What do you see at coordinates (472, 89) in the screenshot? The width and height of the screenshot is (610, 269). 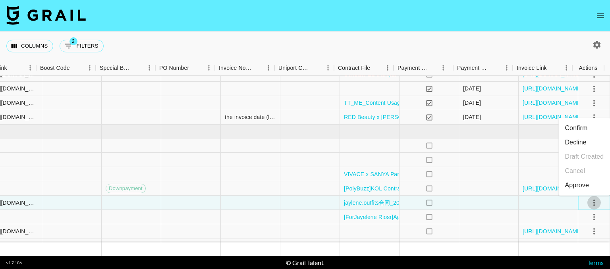 I see `div: 29/09/2025` at bounding box center [472, 89].